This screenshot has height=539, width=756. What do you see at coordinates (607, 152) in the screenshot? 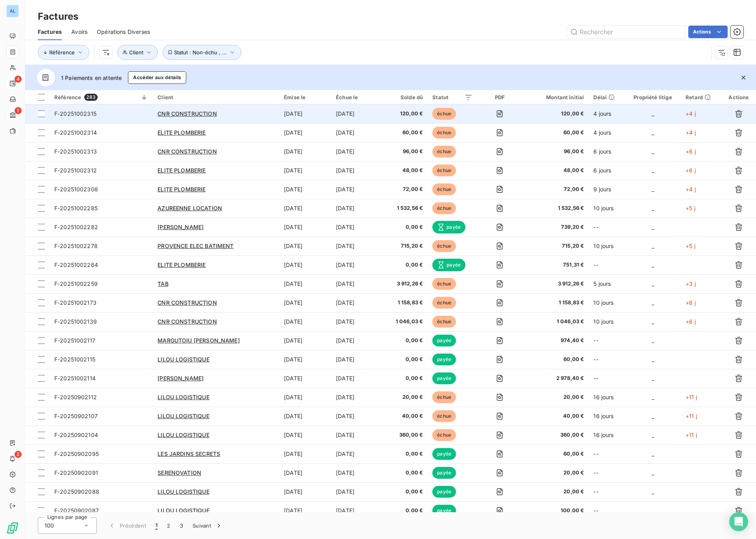
I see `td: 6 jours` at bounding box center [607, 152].